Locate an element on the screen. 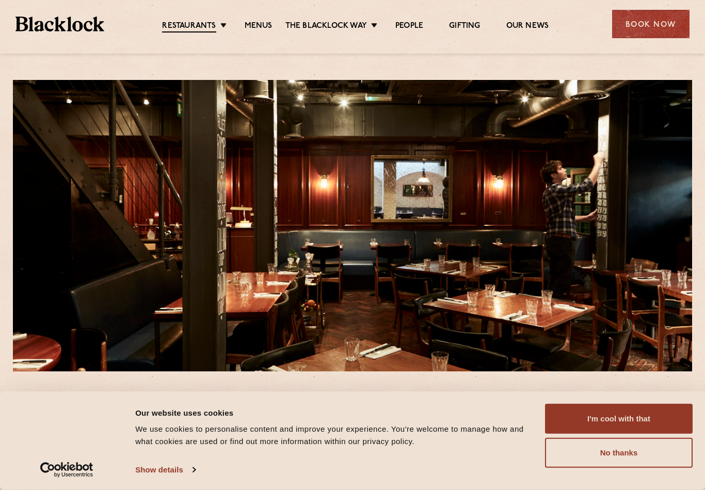  a: Show details is located at coordinates (165, 470).